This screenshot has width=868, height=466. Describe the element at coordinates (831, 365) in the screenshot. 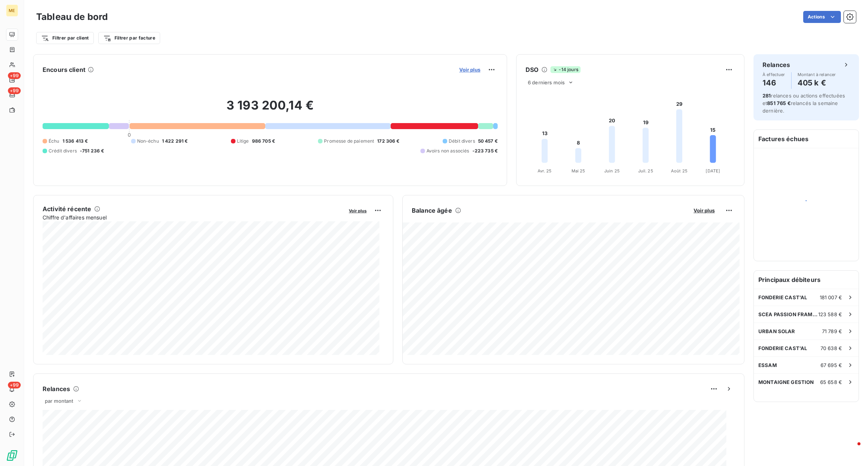

I see `span: 67 695 €` at that location.